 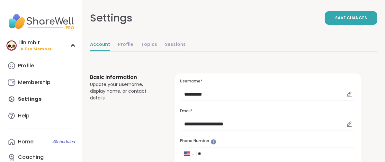 I want to click on span: Pro Member, so click(x=38, y=49).